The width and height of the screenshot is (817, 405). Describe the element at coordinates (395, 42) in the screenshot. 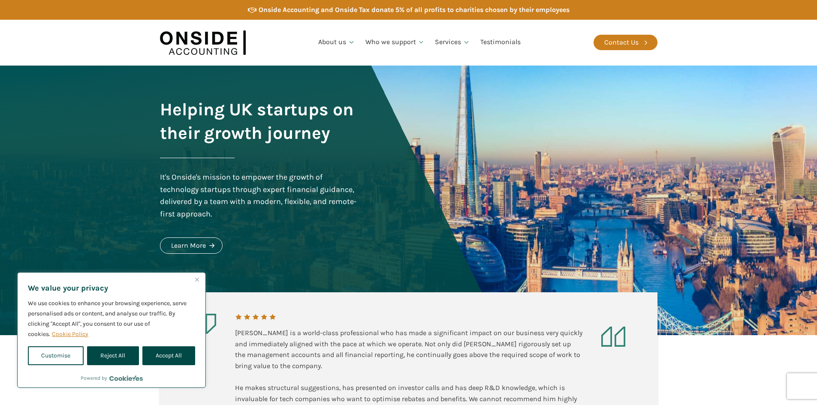

I see `a: Who we support` at that location.